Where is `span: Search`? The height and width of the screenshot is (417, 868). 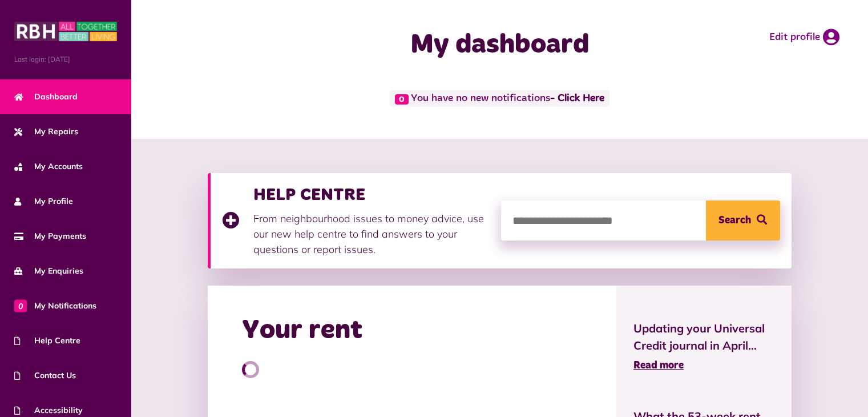
span: Search is located at coordinates (735, 220).